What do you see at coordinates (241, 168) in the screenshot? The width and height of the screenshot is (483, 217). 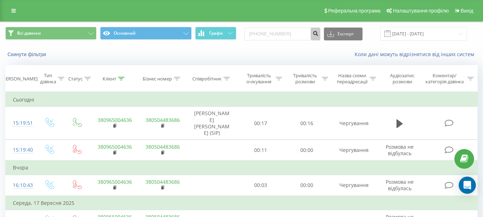 I see `td: Вчора` at bounding box center [241, 168].